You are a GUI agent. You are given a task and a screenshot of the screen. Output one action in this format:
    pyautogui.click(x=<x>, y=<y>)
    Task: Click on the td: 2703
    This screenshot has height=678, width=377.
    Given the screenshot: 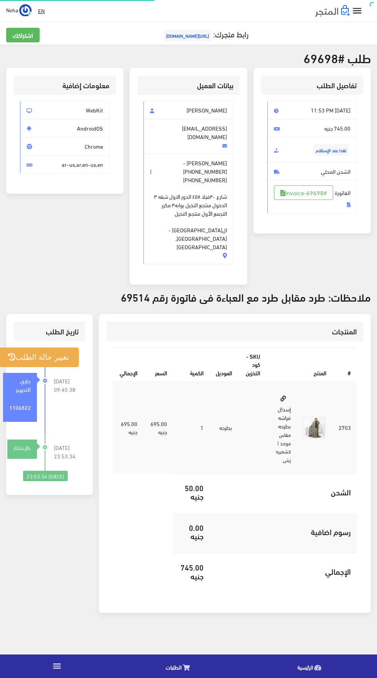 What is the action you would take?
    pyautogui.click(x=345, y=428)
    